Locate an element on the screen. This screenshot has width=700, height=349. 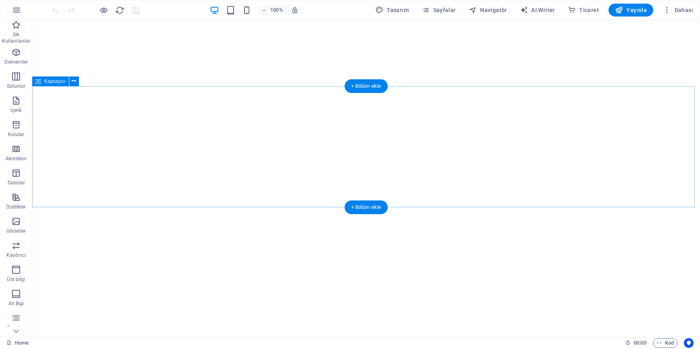
i: Yeniden boyutlandırmada yakınlaştırma düzeyini seçilen cihaza uyacak şekilde otomatik olarak ayarla. is located at coordinates (295, 10).